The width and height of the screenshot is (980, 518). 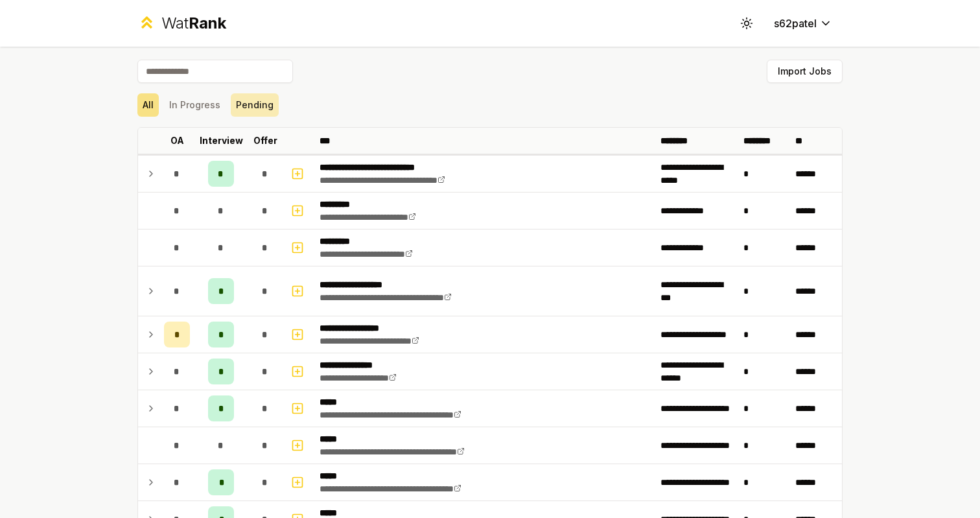 What do you see at coordinates (795, 23) in the screenshot?
I see `span: s62patel` at bounding box center [795, 23].